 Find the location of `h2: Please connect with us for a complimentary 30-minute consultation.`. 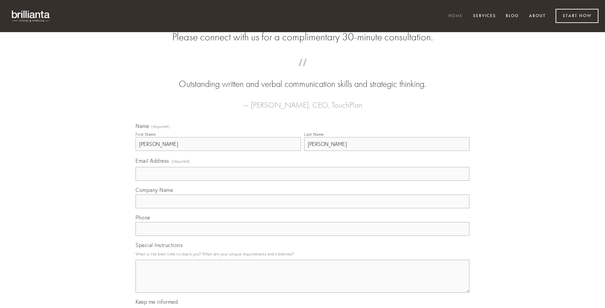

h2: Please connect with us for a complimentary 30-minute consultation. is located at coordinates (303, 37).